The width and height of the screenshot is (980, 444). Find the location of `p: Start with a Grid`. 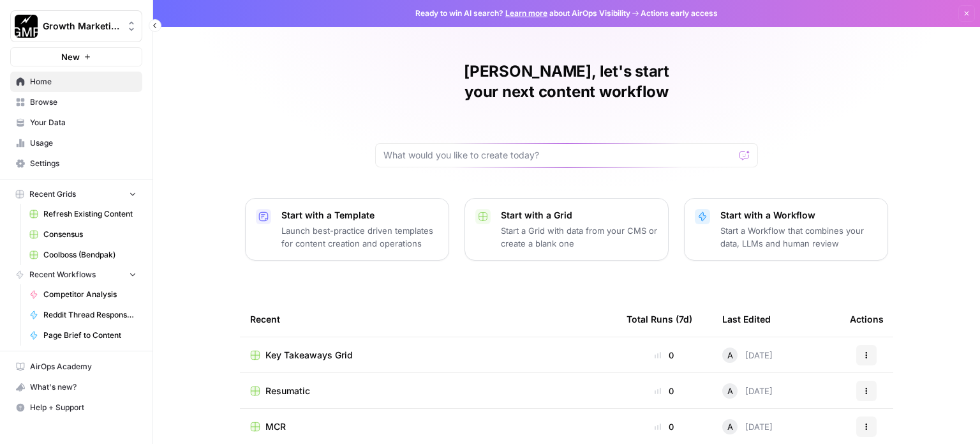

p: Start with a Grid is located at coordinates (580, 215).